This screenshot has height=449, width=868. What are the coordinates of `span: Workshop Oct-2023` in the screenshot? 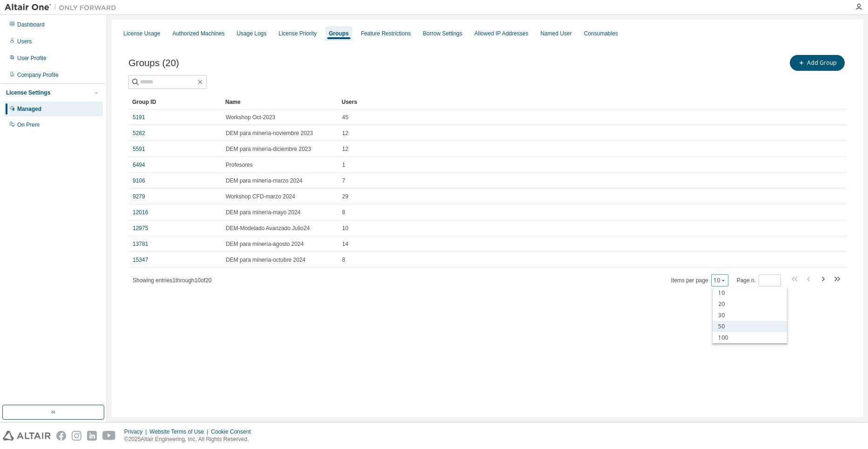 It's located at (251, 117).